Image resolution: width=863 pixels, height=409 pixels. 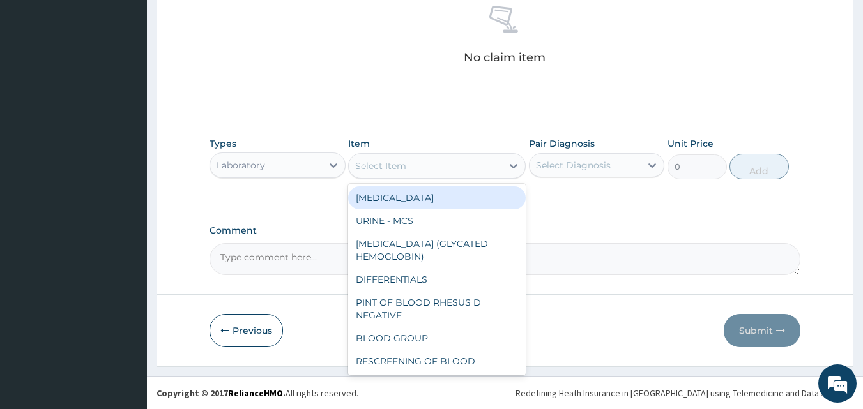 What do you see at coordinates (125, 296) in the screenshot?
I see `textarea: Type your message and hit 'Enter'` at bounding box center [125, 296].